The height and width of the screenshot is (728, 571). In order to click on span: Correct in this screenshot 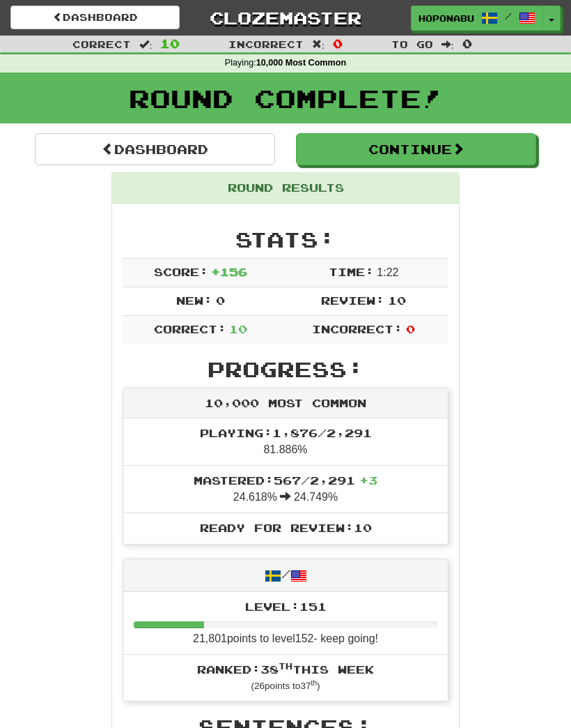, I will do `click(101, 44)`.